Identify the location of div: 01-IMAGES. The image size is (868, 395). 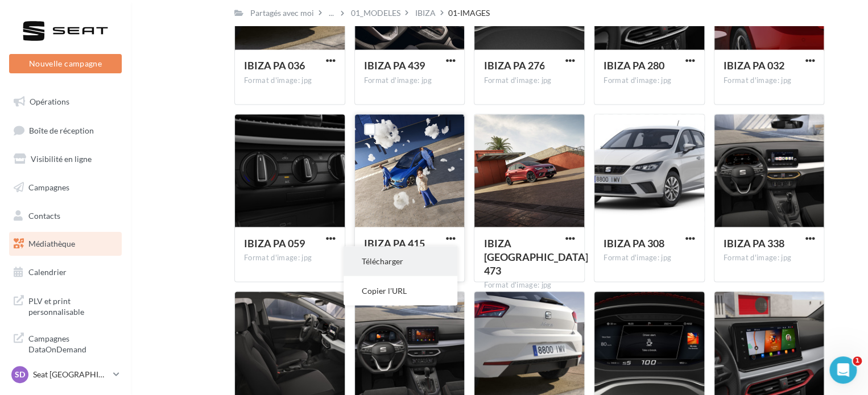
(469, 13).